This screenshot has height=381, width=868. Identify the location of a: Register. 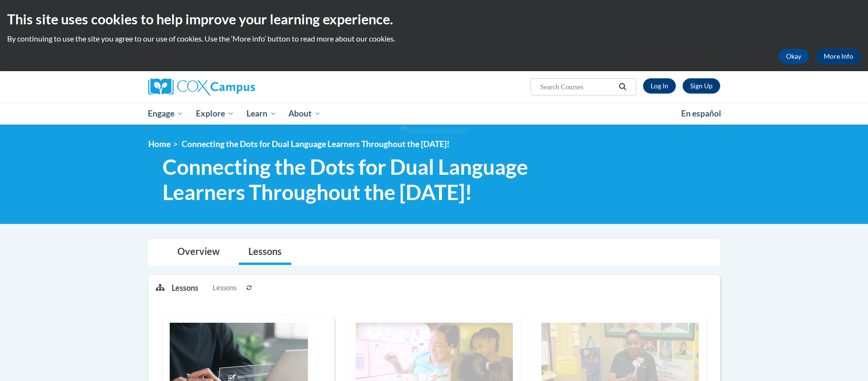
(702, 86).